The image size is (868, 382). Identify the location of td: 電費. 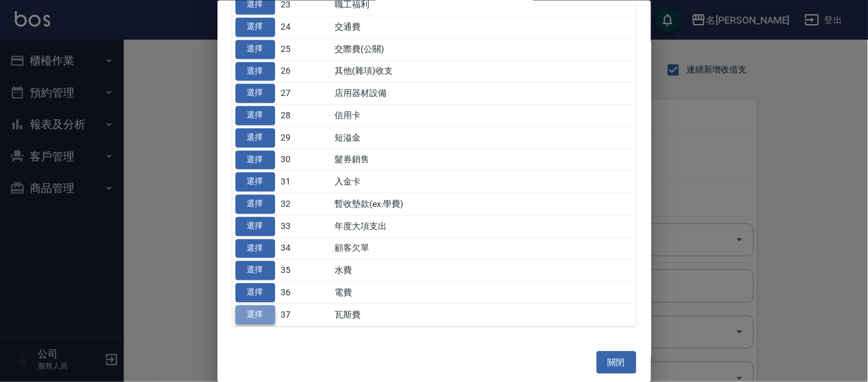
(483, 293).